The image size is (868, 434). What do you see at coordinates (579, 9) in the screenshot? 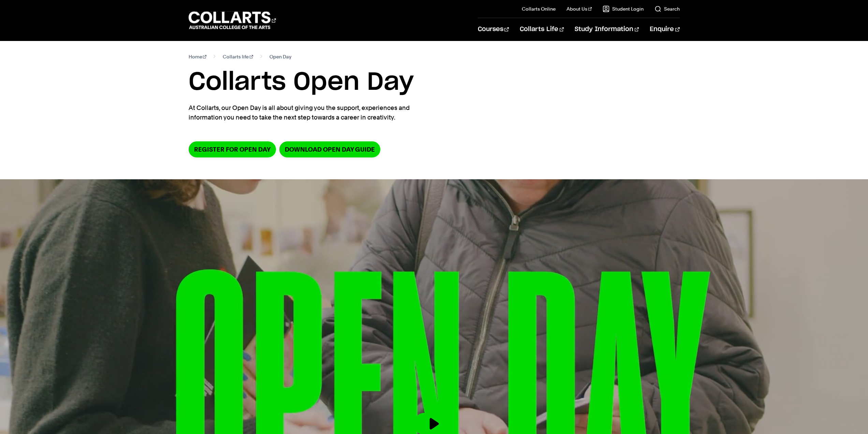
I see `a: About Us` at bounding box center [579, 9].